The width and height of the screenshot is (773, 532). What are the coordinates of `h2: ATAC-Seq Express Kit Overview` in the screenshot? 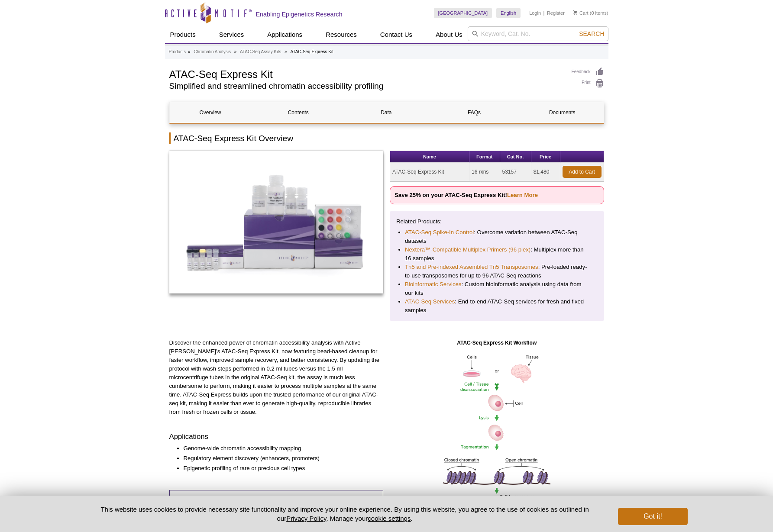 It's located at (386, 138).